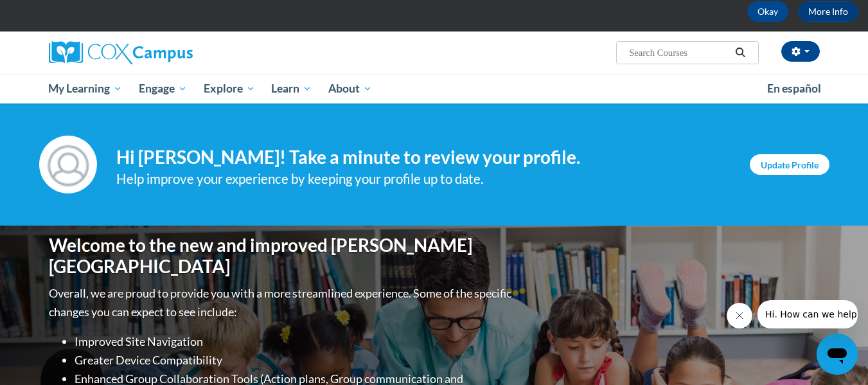 The image size is (868, 385). What do you see at coordinates (790, 165) in the screenshot?
I see `a: Update Profile` at bounding box center [790, 165].